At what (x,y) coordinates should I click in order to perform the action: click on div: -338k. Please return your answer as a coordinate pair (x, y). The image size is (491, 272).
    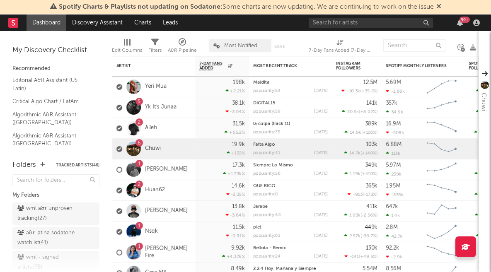
    Looking at the image, I should click on (395, 195).